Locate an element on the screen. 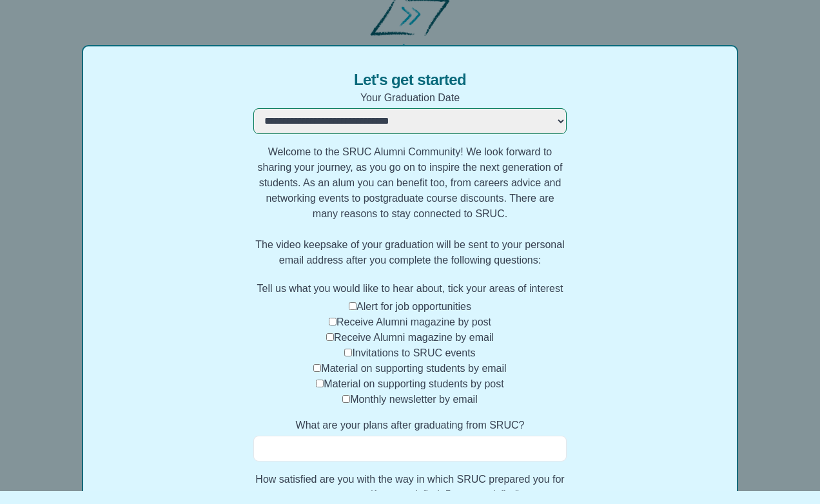 The width and height of the screenshot is (820, 504). p: Welcome to the SRUC Alumni Community! We look forward to sharing your journey, as you go on to in... is located at coordinates (410, 206).